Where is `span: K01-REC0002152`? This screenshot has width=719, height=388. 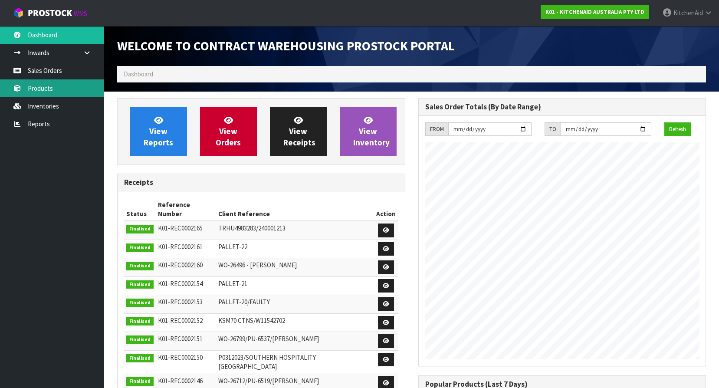 span: K01-REC0002152 is located at coordinates (180, 320).